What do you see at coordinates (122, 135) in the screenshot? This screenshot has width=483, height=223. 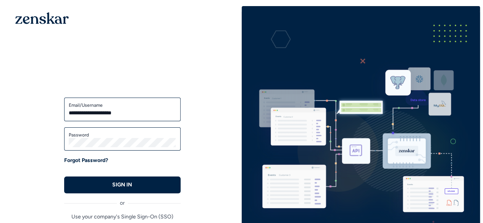 I see `label: Password` at bounding box center [122, 135].